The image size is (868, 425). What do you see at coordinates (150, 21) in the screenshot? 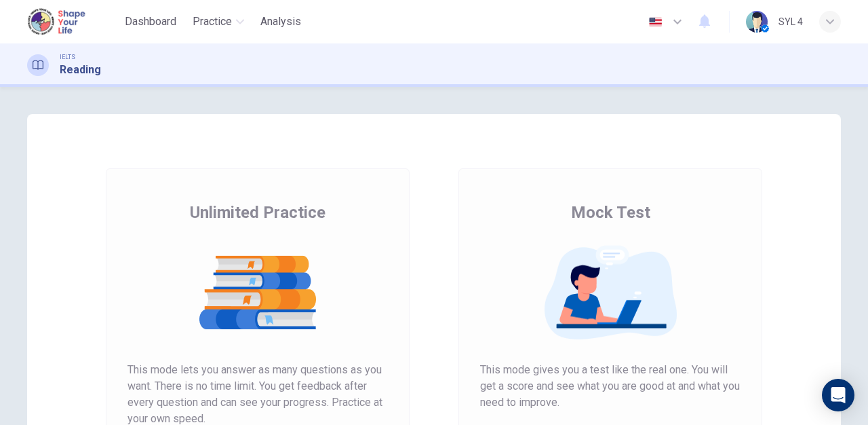
I see `button: Dashboard` at bounding box center [150, 21].